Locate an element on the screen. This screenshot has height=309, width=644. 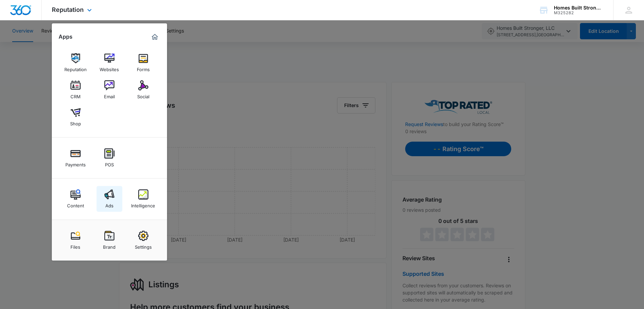
a: Marketing 360® Dashboard is located at coordinates (155, 37).